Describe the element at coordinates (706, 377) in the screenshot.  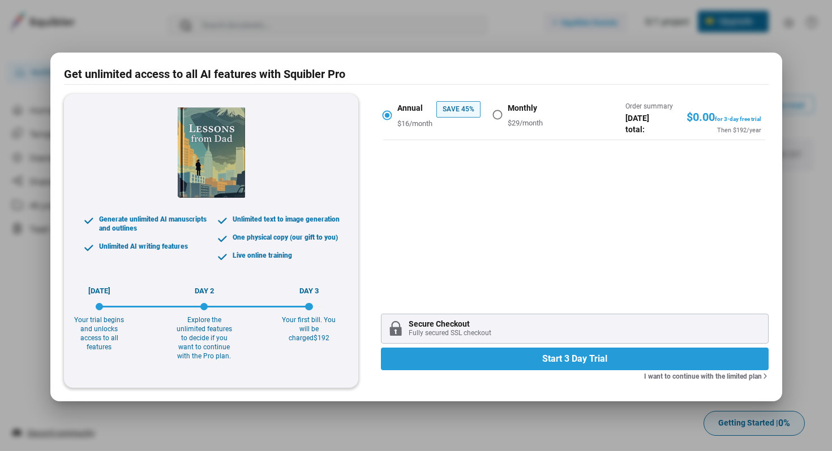
I see `span: I want to continue with the limited plan` at that location.